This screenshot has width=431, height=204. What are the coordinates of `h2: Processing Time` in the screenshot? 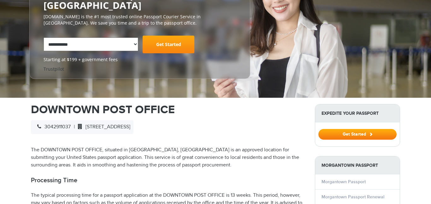 It's located at (168, 181).